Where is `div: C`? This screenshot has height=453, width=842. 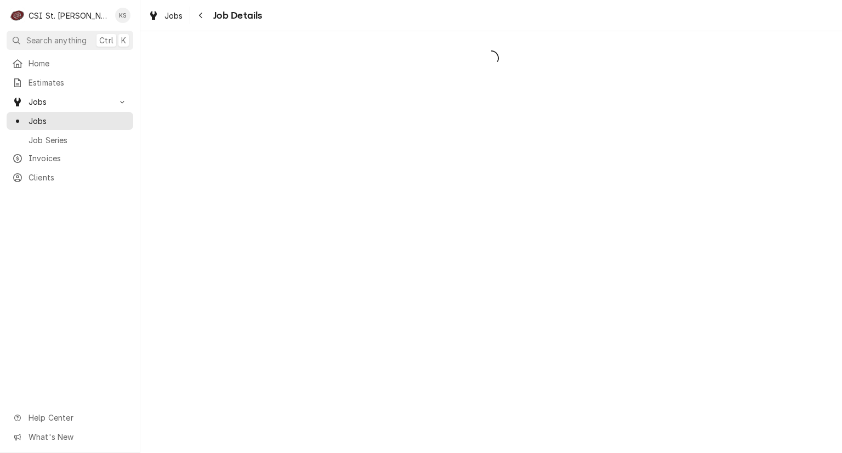
div: C is located at coordinates (18, 15).